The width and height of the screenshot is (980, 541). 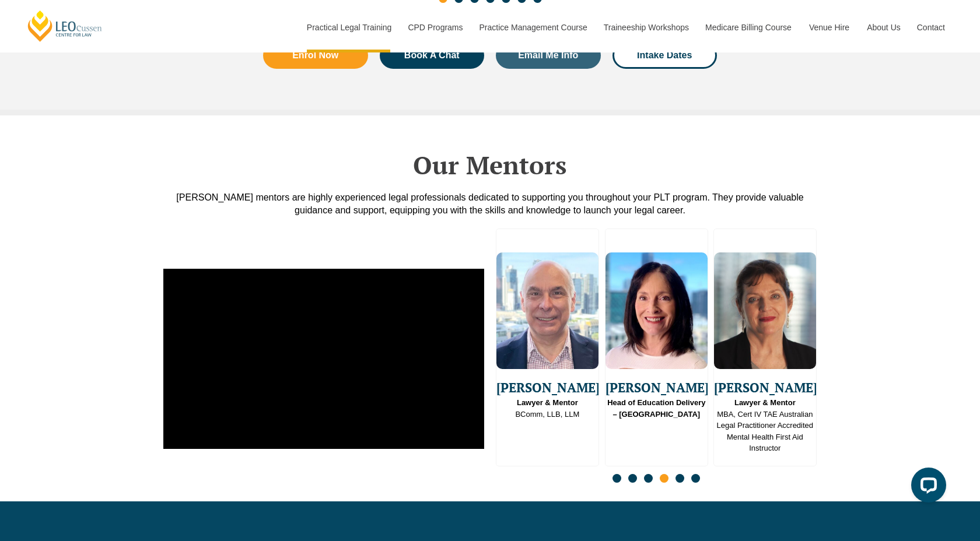 What do you see at coordinates (547, 348) in the screenshot?
I see `div: 10 / 16` at bounding box center [547, 348].